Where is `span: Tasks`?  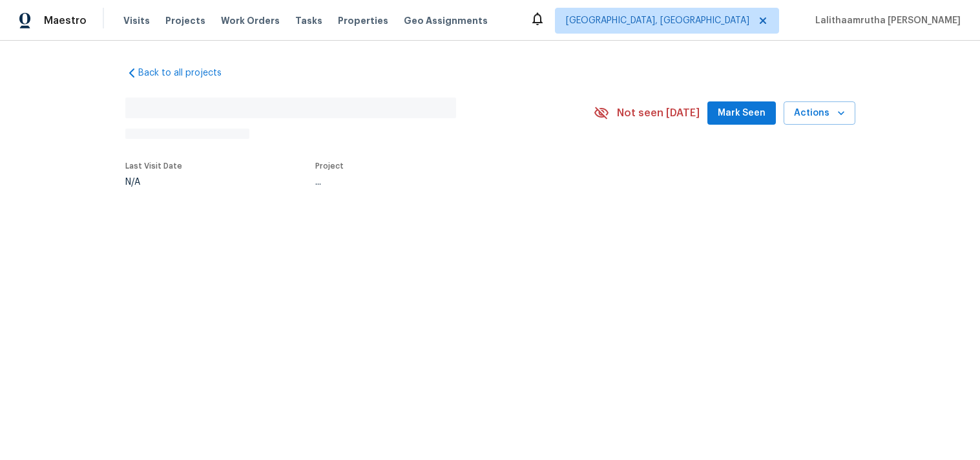
span: Tasks is located at coordinates (309, 21).